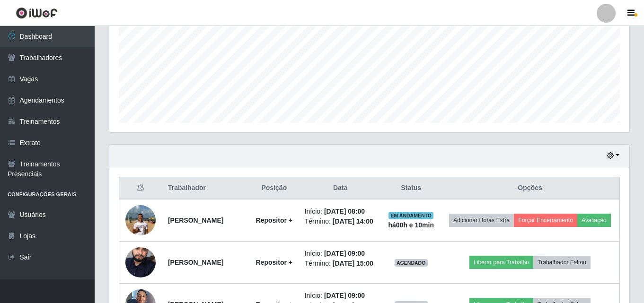 Image resolution: width=644 pixels, height=303 pixels. I want to click on th: Posição, so click(274, 188).